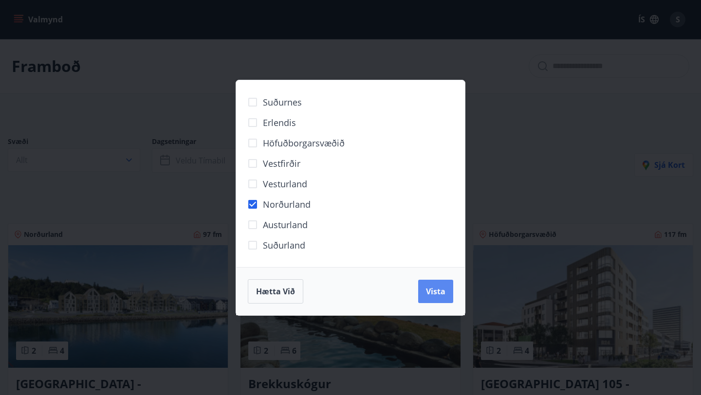  What do you see at coordinates (304, 143) in the screenshot?
I see `span: Höfuðborgarsvæðið` at bounding box center [304, 143].